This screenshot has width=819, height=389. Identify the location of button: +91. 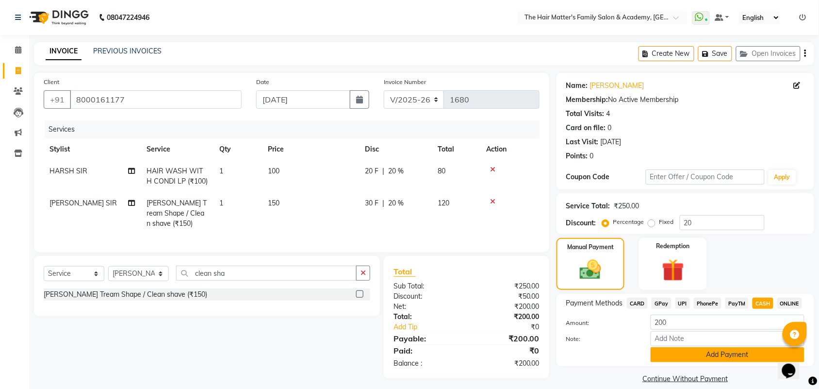
(57, 99).